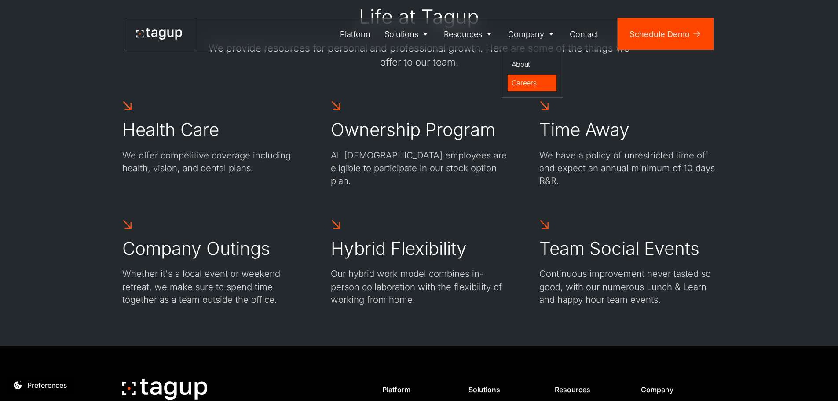  What do you see at coordinates (532, 34) in the screenshot?
I see `a: Company` at bounding box center [532, 34].